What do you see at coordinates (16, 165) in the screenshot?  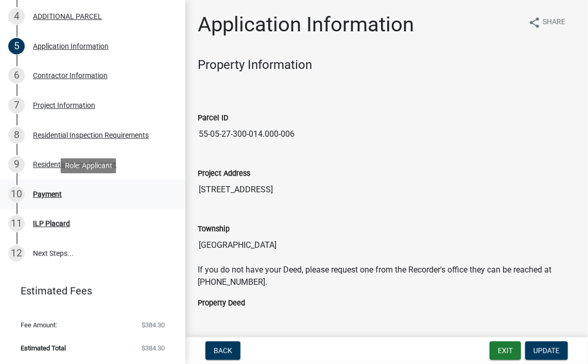 I see `div: 9` at bounding box center [16, 165].